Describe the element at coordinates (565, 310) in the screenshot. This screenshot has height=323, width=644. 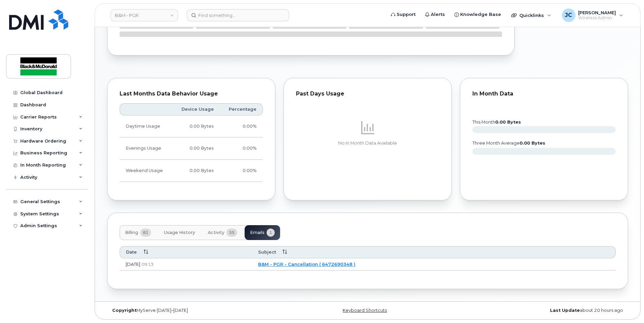
I see `strong: Last Update` at that location.